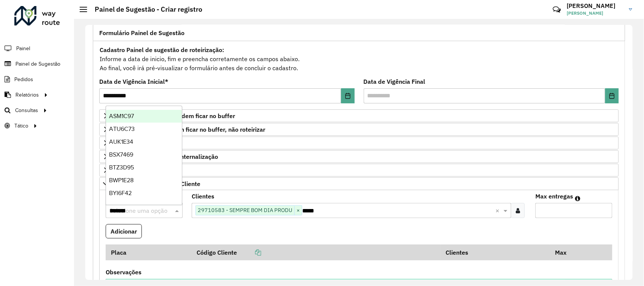 The width and height of the screenshot is (644, 286). What do you see at coordinates (144, 155) in the screenshot?
I see `ng-dropdown-panel: Options list` at bounding box center [144, 155].